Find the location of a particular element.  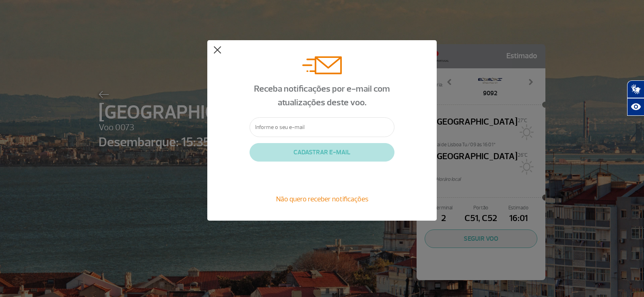

input: Informe o seu e-mail is located at coordinates (322, 127).